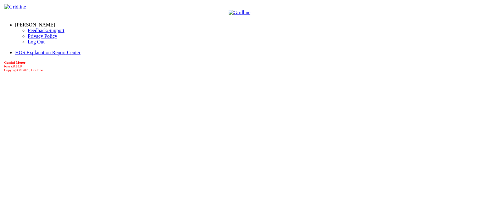 The image size is (479, 219). I want to click on a: HOS Explanation Report Center, so click(48, 52).